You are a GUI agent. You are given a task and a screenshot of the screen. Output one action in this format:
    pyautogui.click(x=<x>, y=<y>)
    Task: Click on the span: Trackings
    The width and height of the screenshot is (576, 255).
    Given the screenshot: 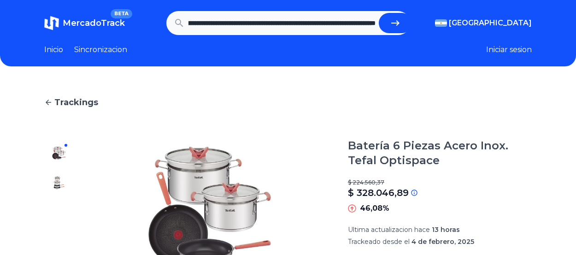 What is the action you would take?
    pyautogui.click(x=76, y=102)
    